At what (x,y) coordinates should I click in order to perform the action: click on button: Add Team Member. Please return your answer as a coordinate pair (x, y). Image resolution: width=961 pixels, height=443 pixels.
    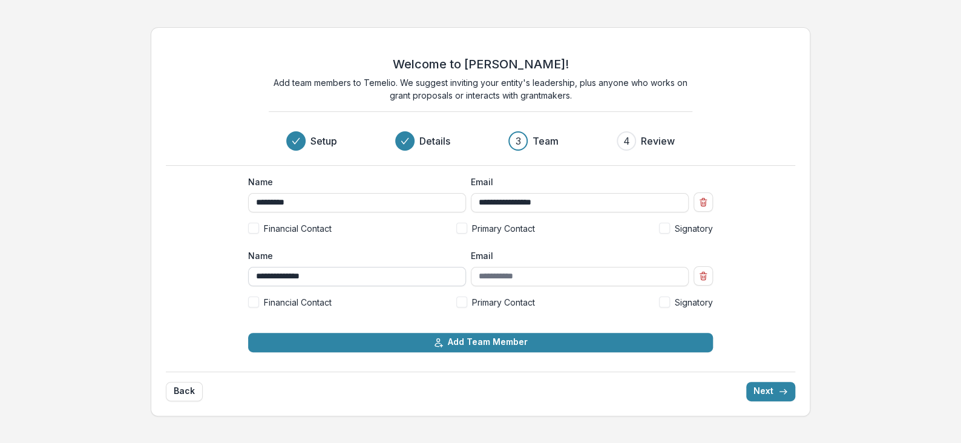
    Looking at the image, I should click on (481, 343).